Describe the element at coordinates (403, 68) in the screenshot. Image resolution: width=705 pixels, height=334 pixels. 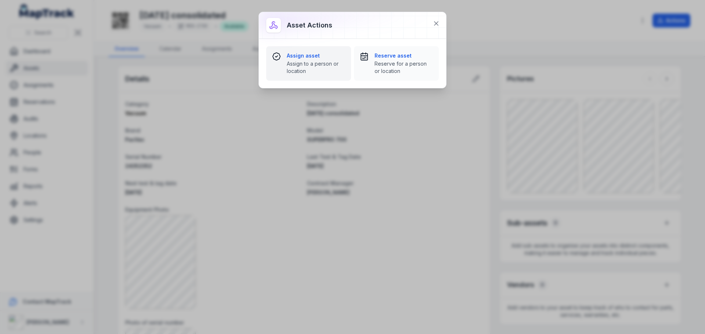
I see `span: Reserve for a person or location` at that location.